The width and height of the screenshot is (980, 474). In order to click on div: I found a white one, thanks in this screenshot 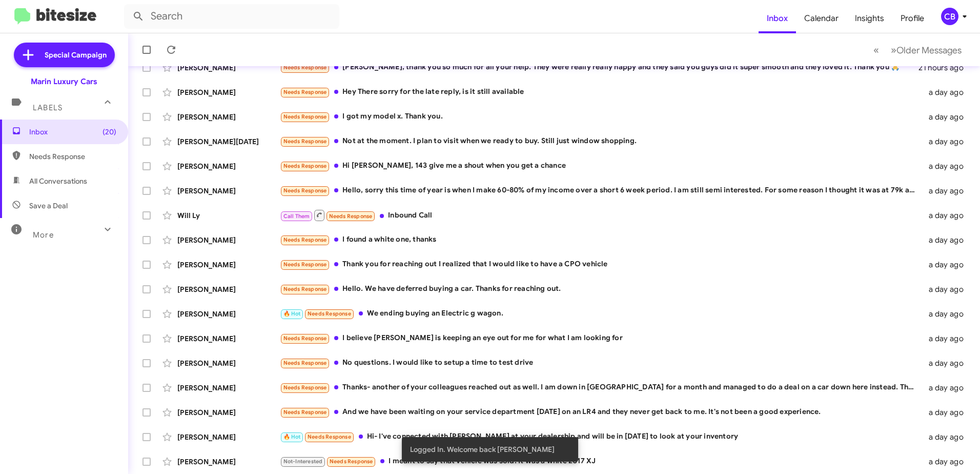, I will do `click(601, 239)`.